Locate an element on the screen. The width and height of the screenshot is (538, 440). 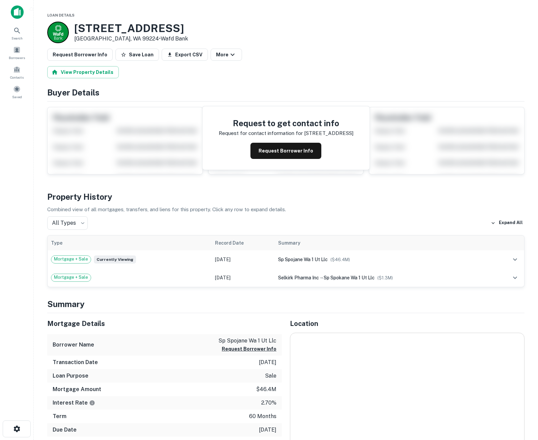
span: Loan Details is located at coordinates (61, 15).